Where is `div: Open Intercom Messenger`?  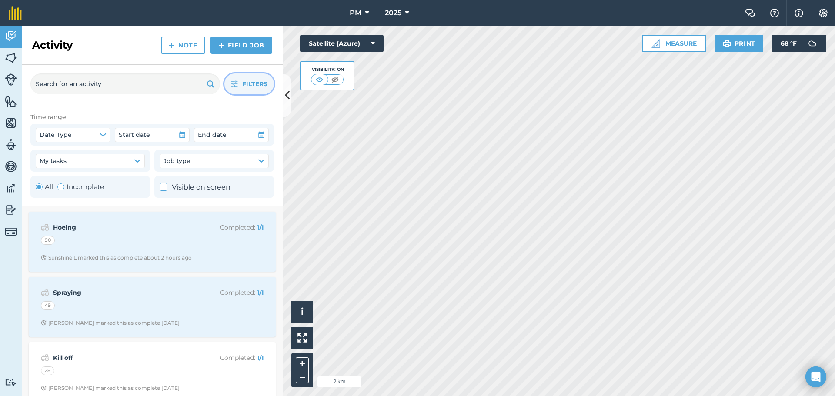 div: Open Intercom Messenger is located at coordinates (815, 377).